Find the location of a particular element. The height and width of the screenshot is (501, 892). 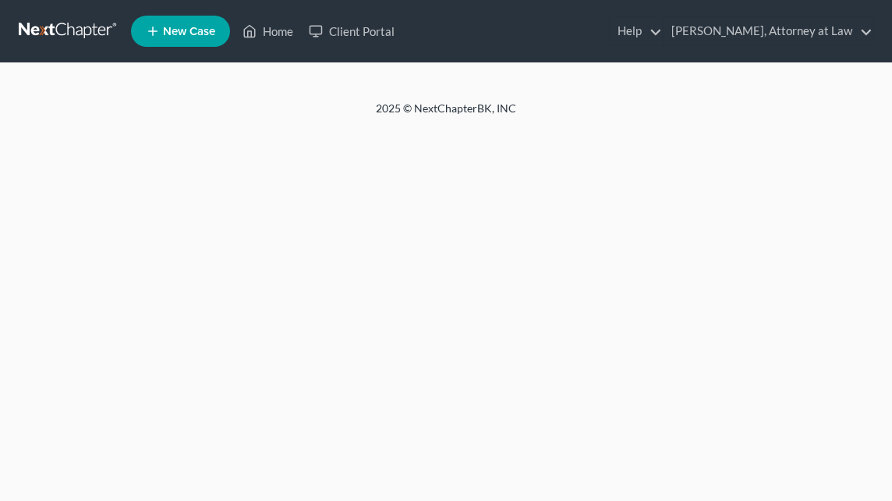

a: Home is located at coordinates (267, 31).